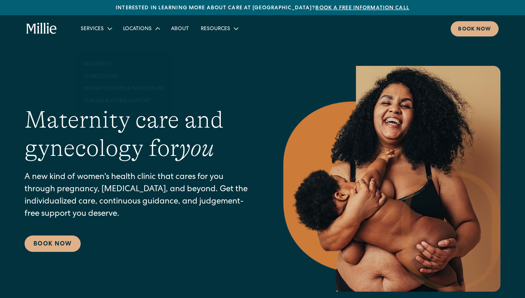  I want to click on div: Book now, so click(475, 29).